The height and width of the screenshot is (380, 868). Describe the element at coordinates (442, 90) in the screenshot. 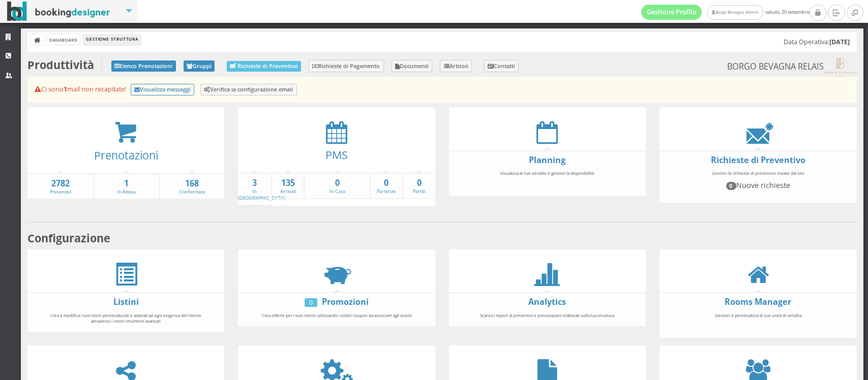

I see `h5: Ci sono mail non recapitate!` at that location.